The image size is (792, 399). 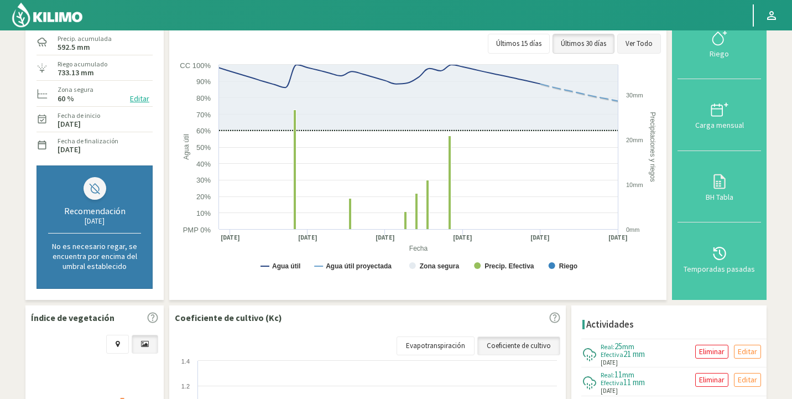 What do you see at coordinates (88, 141) in the screenshot?
I see `label: Fecha de finalización` at bounding box center [88, 141].